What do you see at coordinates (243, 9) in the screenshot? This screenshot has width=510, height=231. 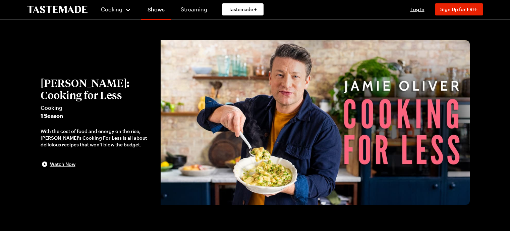 I see `a: Tastemade +` at bounding box center [243, 9].